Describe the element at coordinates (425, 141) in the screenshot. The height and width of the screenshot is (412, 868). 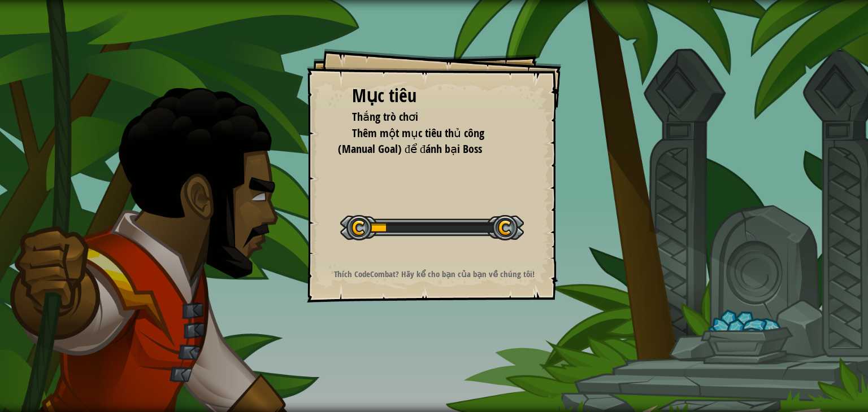
I see `li: Thêm một mục tiêu thủ công (Manual Goal) để đánh bại Boss` at that location.